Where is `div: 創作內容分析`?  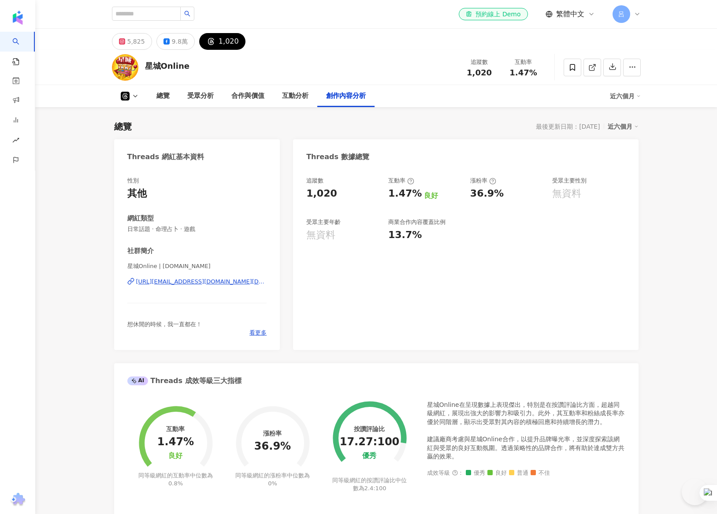
div: 創作內容分析 is located at coordinates (346, 96).